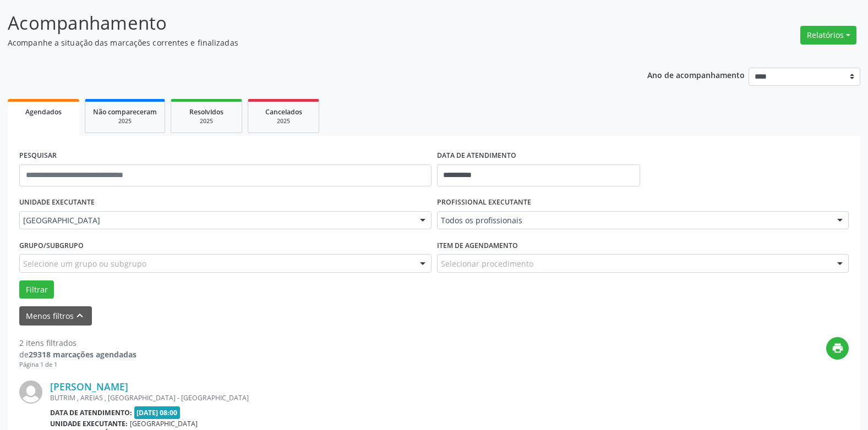  I want to click on span: Selecionar procedimento, so click(487, 263).